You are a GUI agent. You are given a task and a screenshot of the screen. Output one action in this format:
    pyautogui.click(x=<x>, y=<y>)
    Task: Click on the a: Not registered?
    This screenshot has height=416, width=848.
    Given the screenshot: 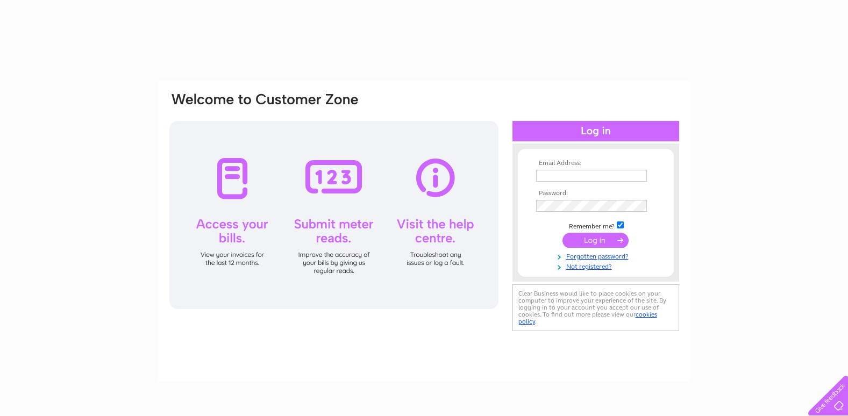 What is the action you would take?
    pyautogui.click(x=597, y=266)
    